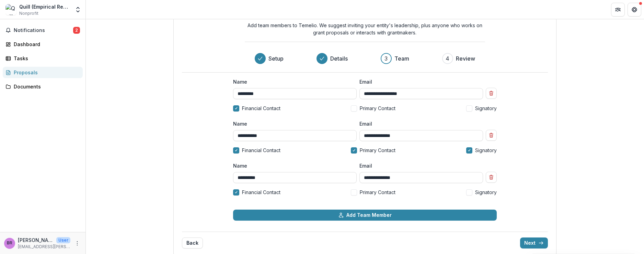 The height and width of the screenshot is (254, 644). What do you see at coordinates (42, 72) in the screenshot?
I see `a: Proposals` at bounding box center [42, 72].